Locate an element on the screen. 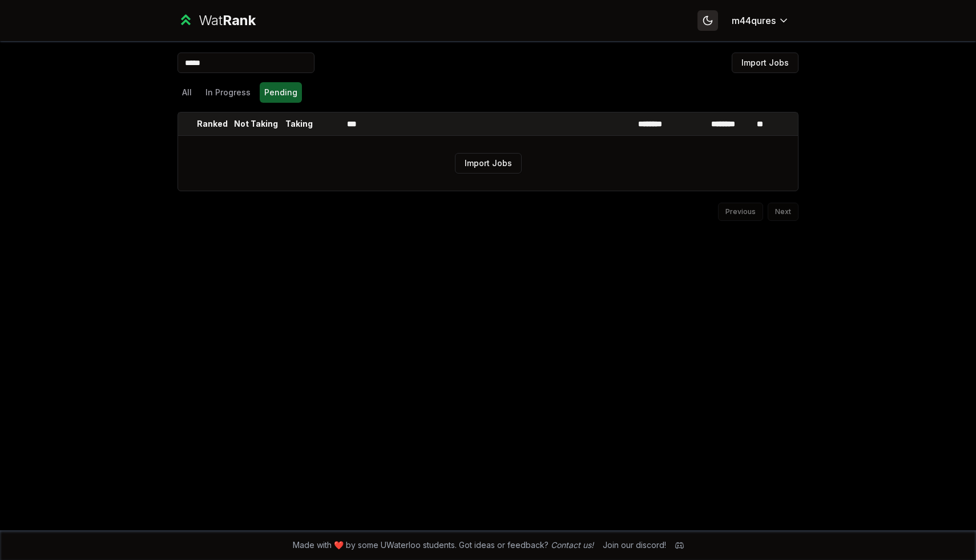 The image size is (976, 560). button: In Progress is located at coordinates (227, 92).